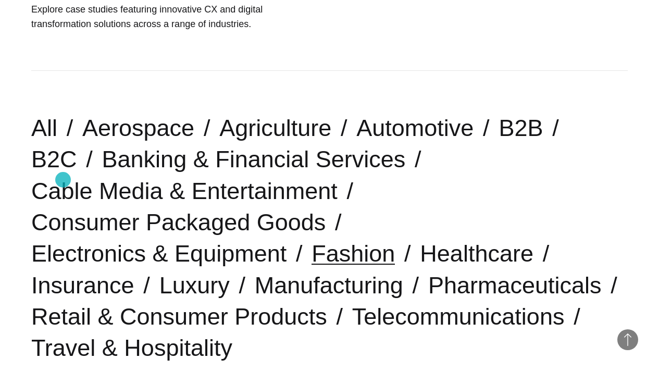 The width and height of the screenshot is (659, 371). What do you see at coordinates (459, 316) in the screenshot?
I see `a: Telecommunications` at bounding box center [459, 316].